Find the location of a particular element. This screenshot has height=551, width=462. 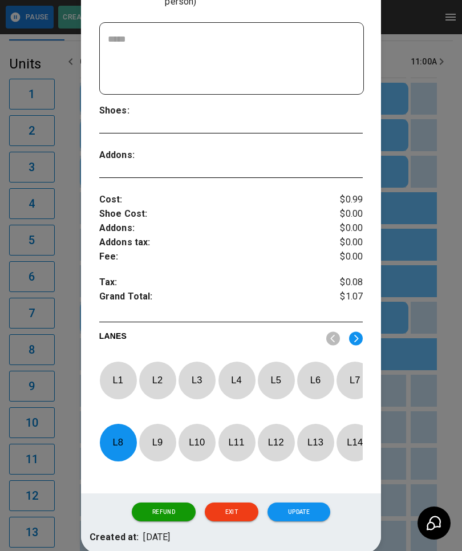

p: $1.07 is located at coordinates (341, 298).